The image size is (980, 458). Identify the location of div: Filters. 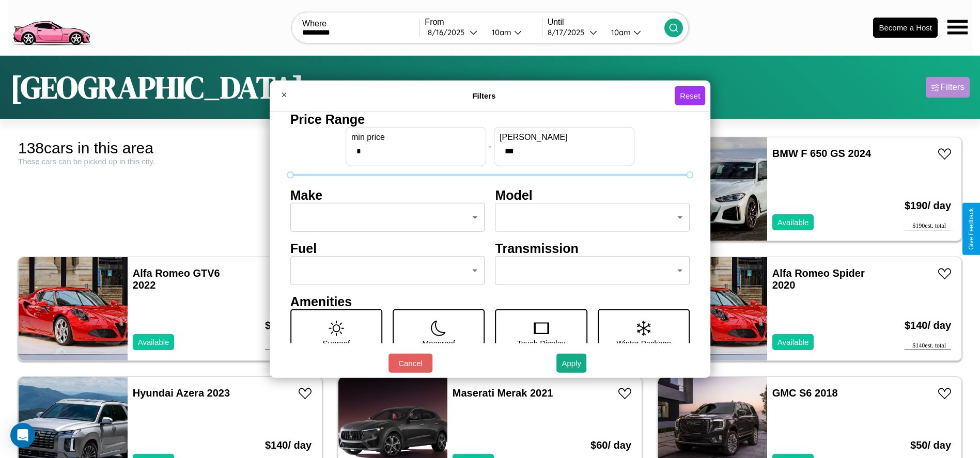
(953, 87).